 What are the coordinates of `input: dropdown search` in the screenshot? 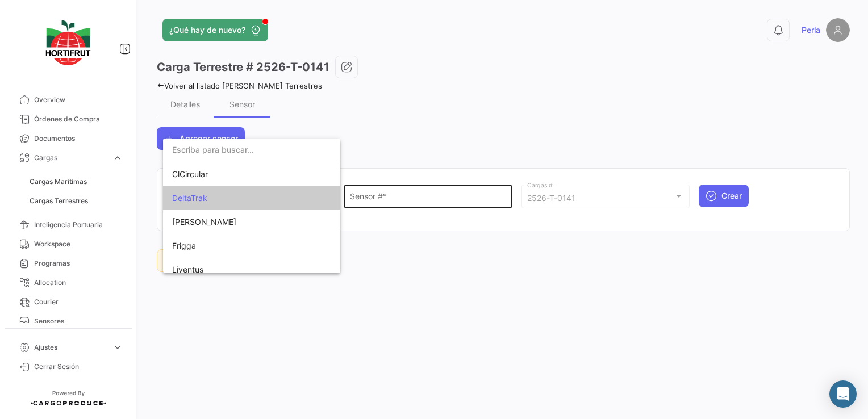 It's located at (252, 150).